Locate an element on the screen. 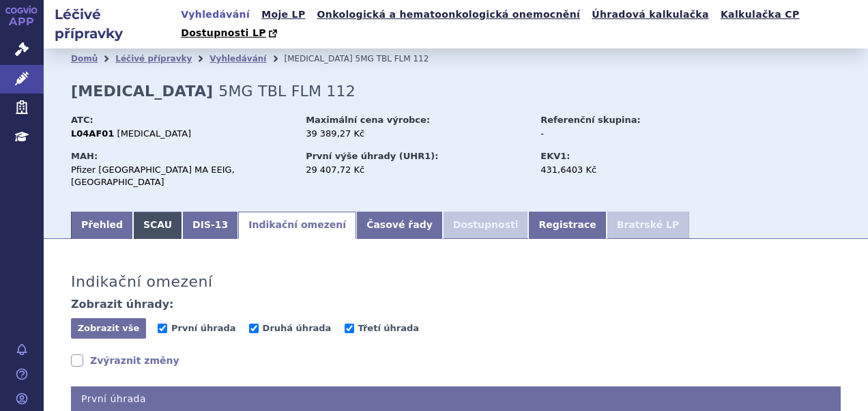  a: Úhradová kalkulačka is located at coordinates (651, 14).